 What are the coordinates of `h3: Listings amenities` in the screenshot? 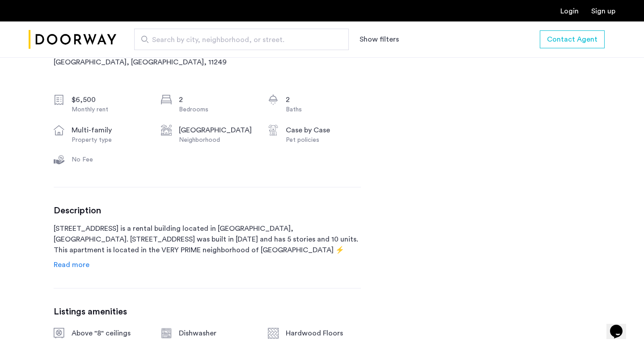 It's located at (207, 312).